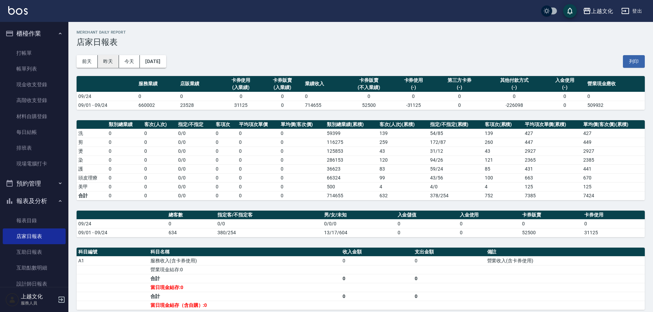  Describe the element at coordinates (552, 232) in the screenshot. I see `td: 52500` at that location.